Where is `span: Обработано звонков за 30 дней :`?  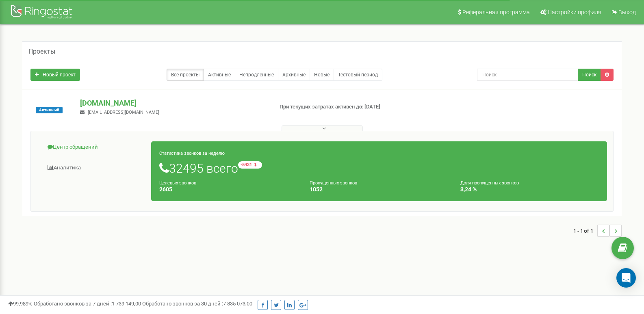 span: Обработано звонков за 30 дней : is located at coordinates (197, 304).